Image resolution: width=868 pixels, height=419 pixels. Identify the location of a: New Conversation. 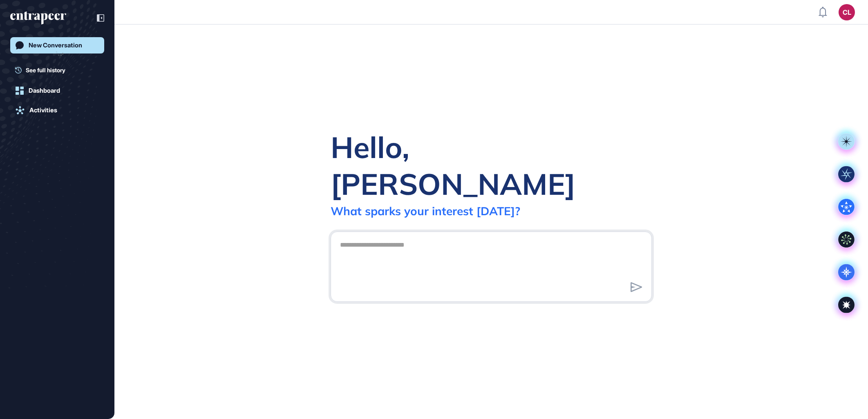
(57, 45).